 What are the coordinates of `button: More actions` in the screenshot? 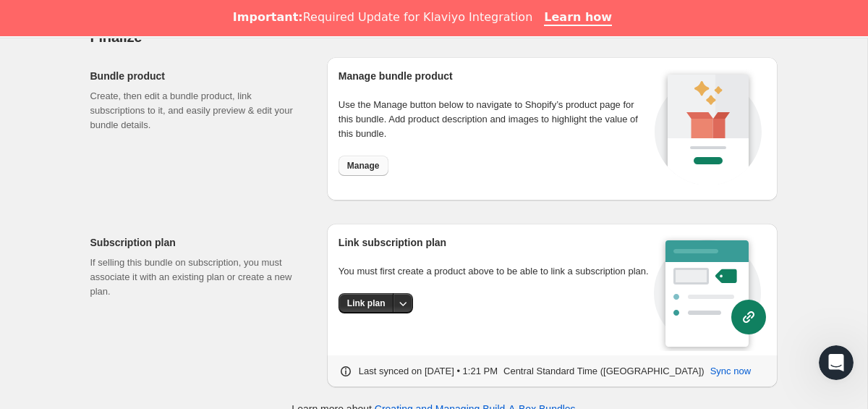 It's located at (403, 303).